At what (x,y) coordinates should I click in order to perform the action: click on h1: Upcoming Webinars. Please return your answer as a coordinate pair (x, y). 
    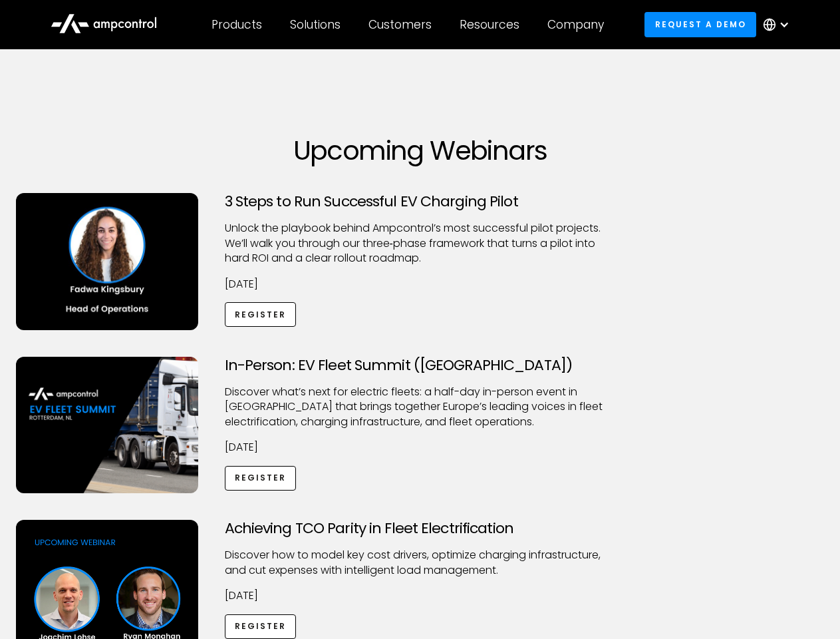
    Looking at the image, I should click on (420, 150).